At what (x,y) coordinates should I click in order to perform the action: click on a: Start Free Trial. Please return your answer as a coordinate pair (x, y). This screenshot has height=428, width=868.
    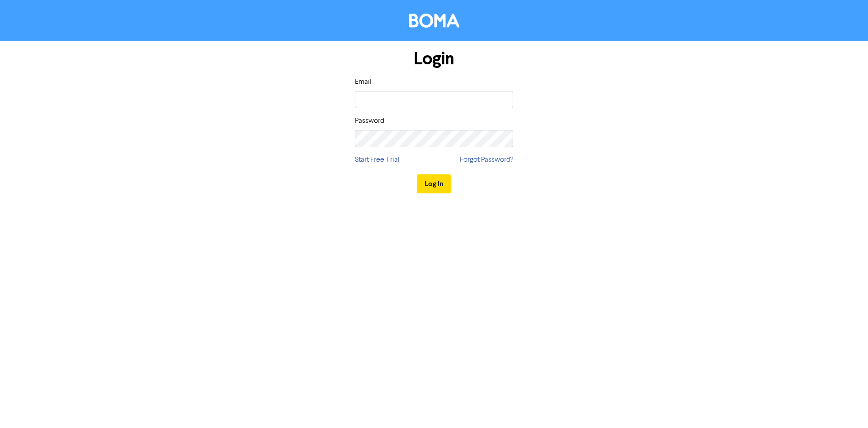
    Looking at the image, I should click on (377, 160).